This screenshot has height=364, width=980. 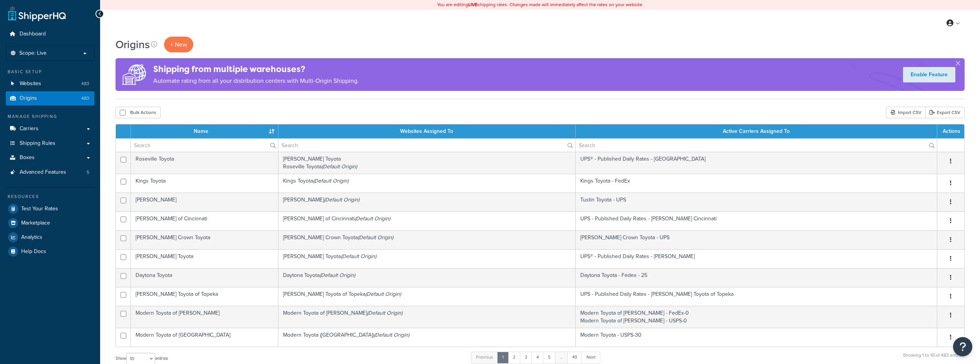 I want to click on img: ad-origins-multi-dfa493678c5a35abed25fd24b4b8a3fa3505936ce257c16c00bdefe2f3200be3.png, so click(x=135, y=75).